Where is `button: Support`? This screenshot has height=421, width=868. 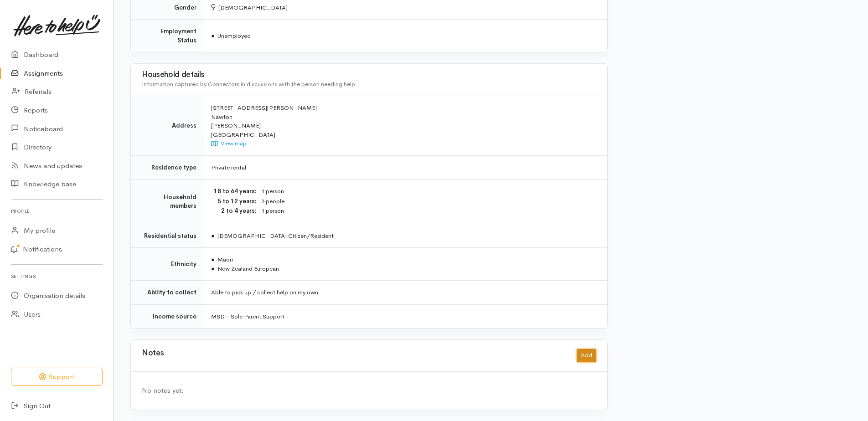 button: Support is located at coordinates (56, 377).